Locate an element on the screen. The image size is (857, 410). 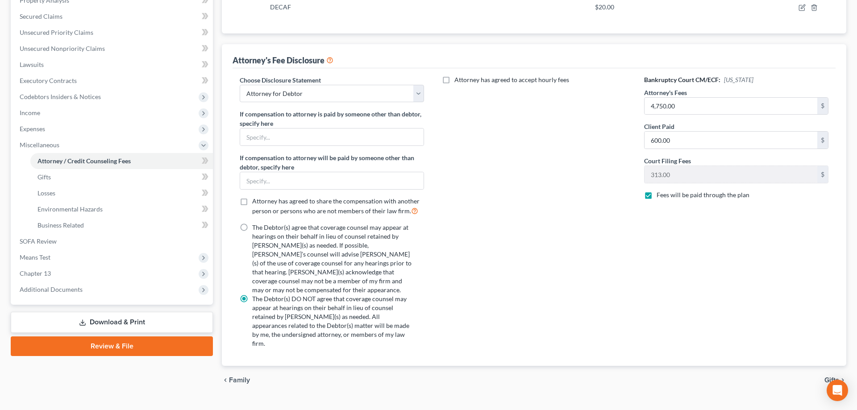
span: Environmental Hazards is located at coordinates (70, 209).